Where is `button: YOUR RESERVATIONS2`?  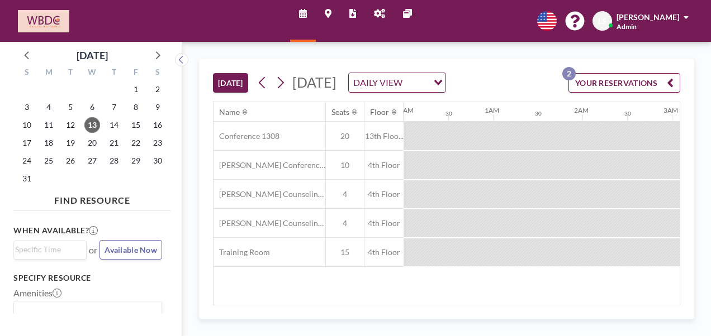
button: YOUR RESERVATIONS2 is located at coordinates (624, 83).